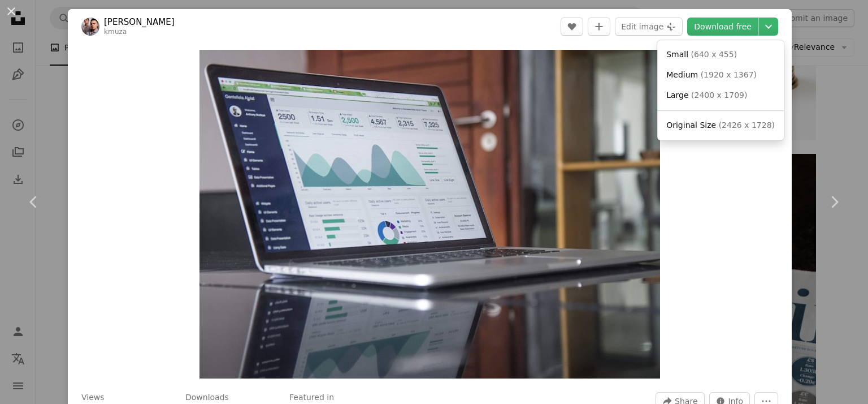  I want to click on button: Choose download size, so click(768, 26).